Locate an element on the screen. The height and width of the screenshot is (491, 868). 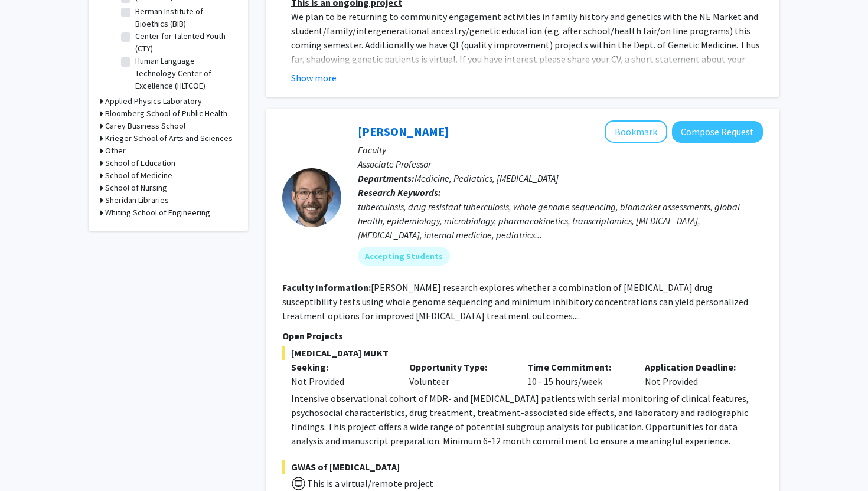
p: Faculty is located at coordinates (560, 150).